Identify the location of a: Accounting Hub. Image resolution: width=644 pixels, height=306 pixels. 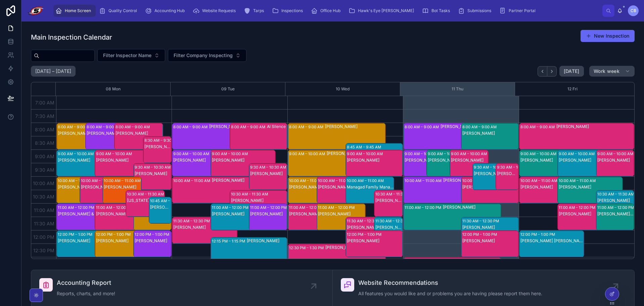
(166, 11).